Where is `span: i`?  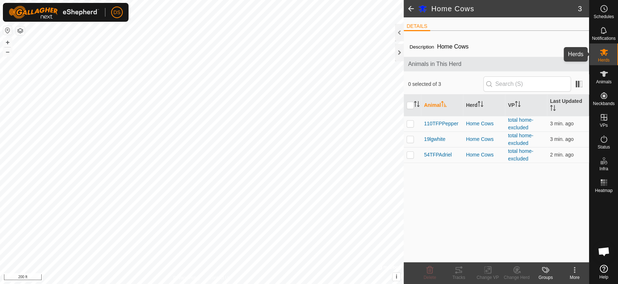
span: i is located at coordinates (396, 276).